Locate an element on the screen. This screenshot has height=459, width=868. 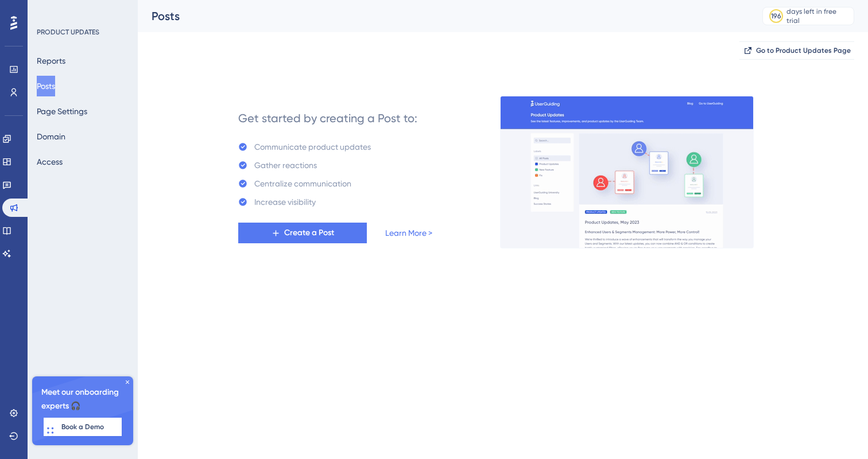
div: Gather reactions is located at coordinates (286, 165).